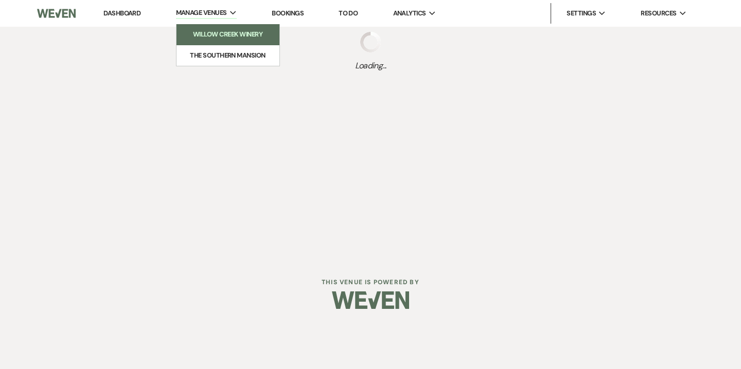 The image size is (741, 369). What do you see at coordinates (409, 13) in the screenshot?
I see `span: Analytics` at bounding box center [409, 13].